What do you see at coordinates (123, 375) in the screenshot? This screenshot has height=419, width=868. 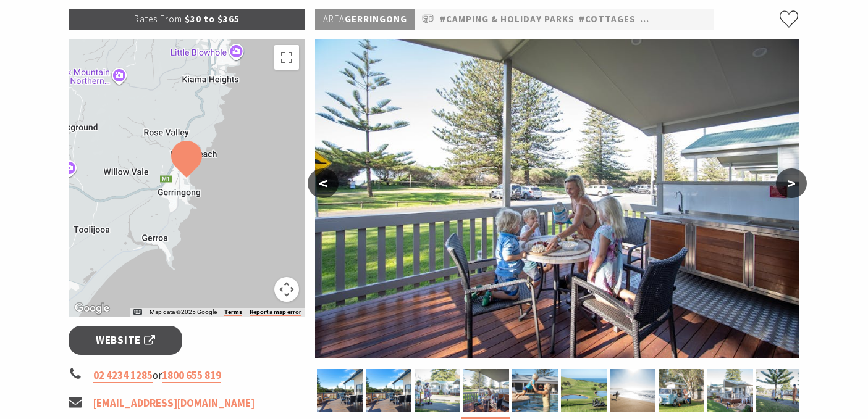 I see `a: 02 4234 1285` at bounding box center [123, 375].